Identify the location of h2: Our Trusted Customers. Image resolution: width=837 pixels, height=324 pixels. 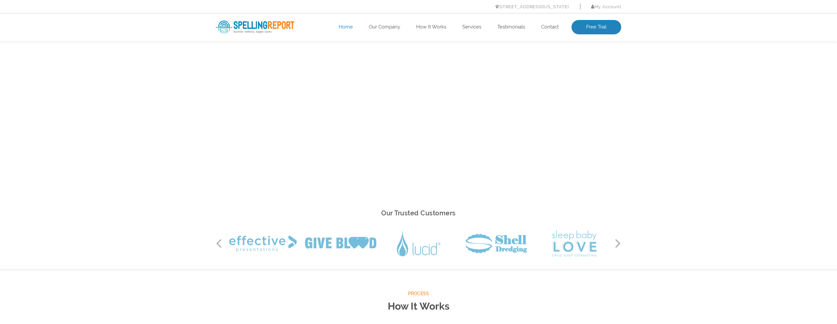
(418, 213).